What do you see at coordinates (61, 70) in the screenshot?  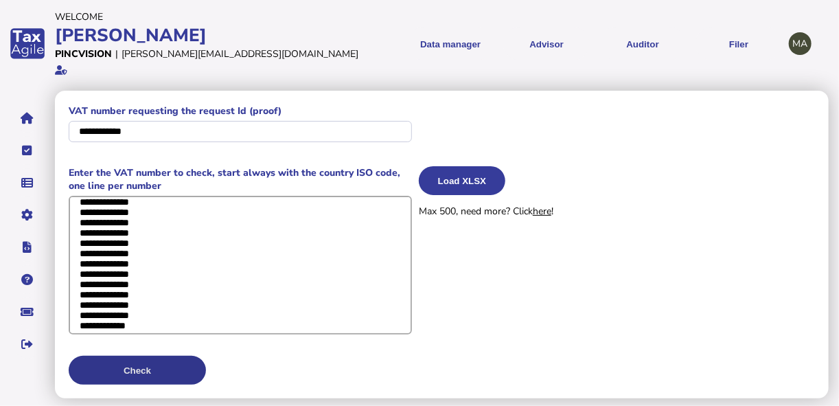 I see `i: Email verified` at bounding box center [61, 70].